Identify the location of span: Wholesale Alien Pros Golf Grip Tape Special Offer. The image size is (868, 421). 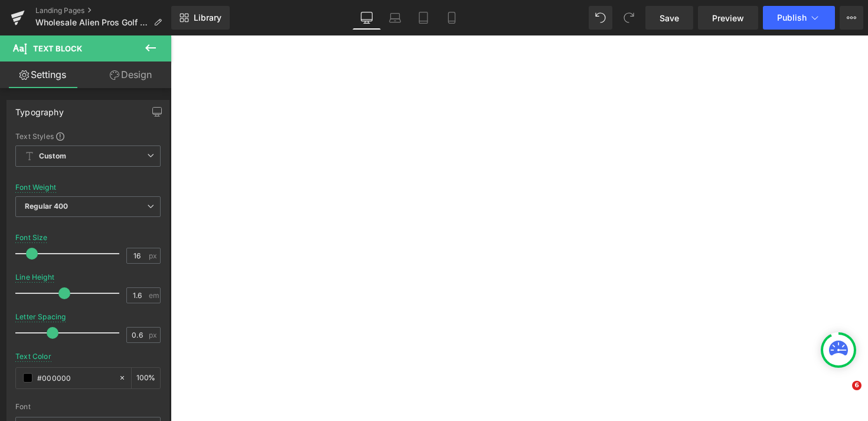
(92, 22).